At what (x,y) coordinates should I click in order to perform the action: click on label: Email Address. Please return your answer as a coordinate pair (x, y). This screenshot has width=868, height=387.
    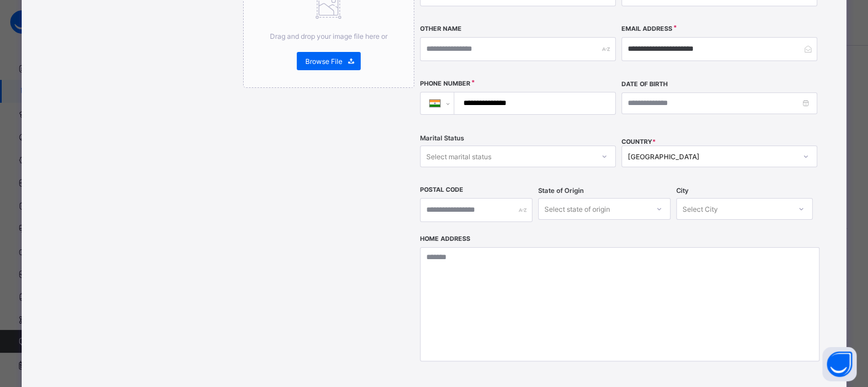
    Looking at the image, I should click on (646, 29).